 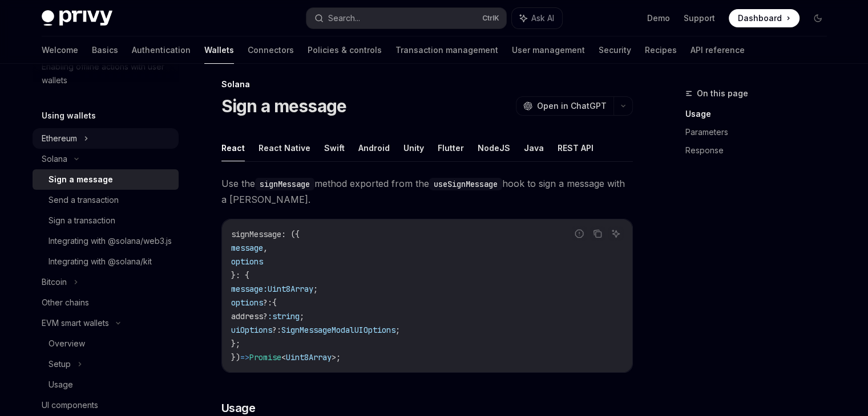 What do you see at coordinates (75, 323) in the screenshot?
I see `div: EVM smart wallets` at bounding box center [75, 323].